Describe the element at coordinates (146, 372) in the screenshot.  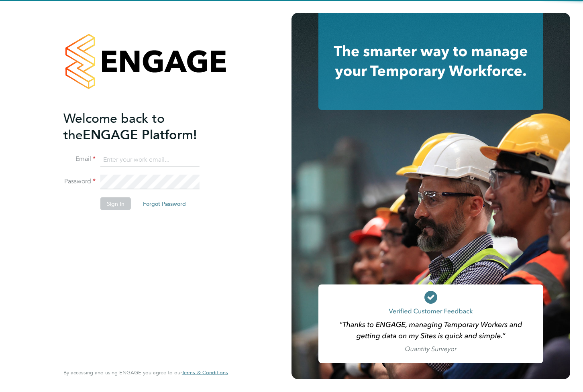
I see `span: By accessing and using ENGAGE you agree to our` at that location.